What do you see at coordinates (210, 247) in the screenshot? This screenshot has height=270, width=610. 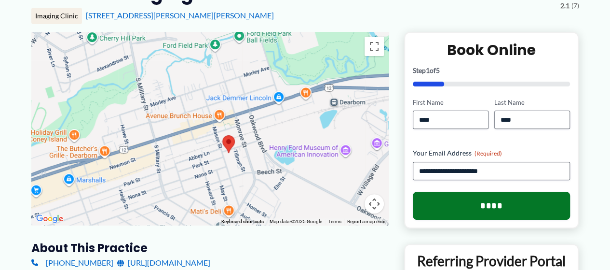 I see `h3: About this practice` at bounding box center [210, 247].